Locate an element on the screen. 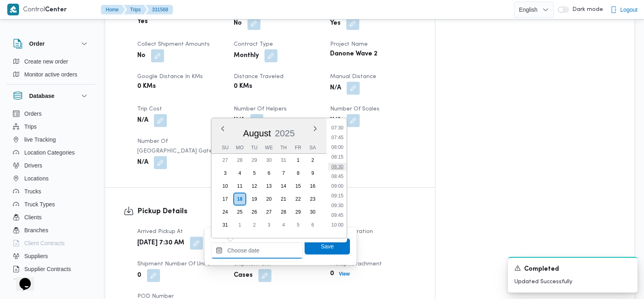  span: Clients is located at coordinates (33, 217).